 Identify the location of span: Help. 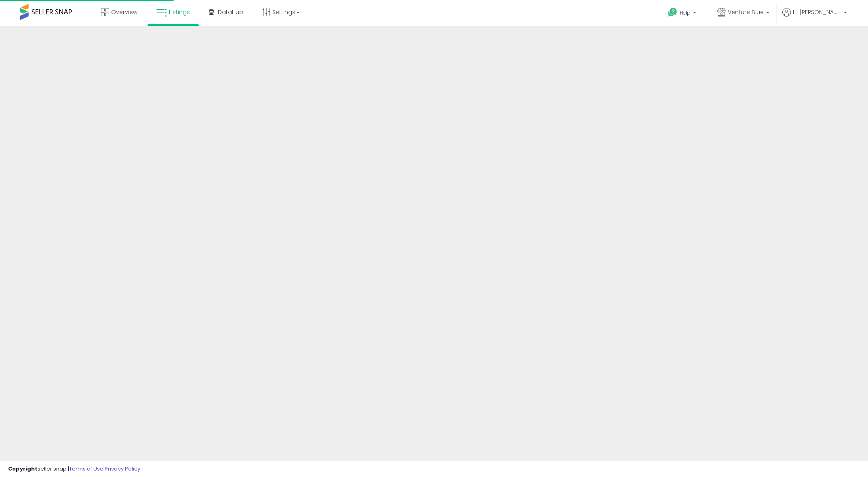
(685, 12).